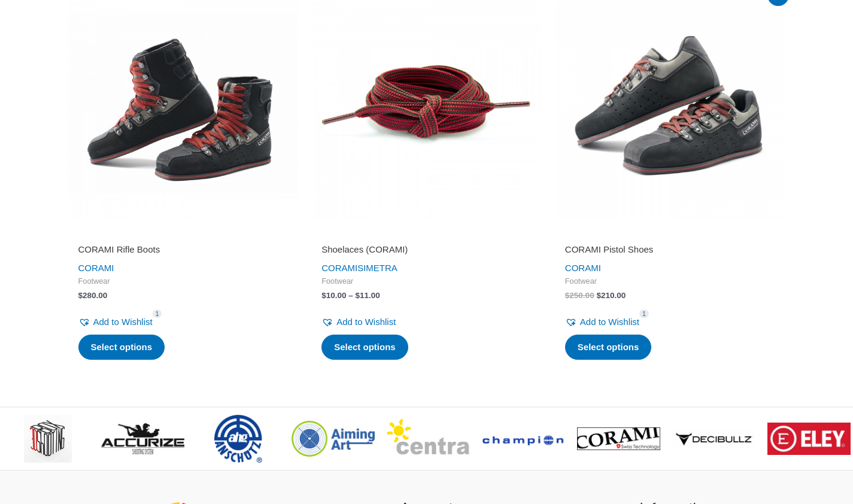  Describe the element at coordinates (426, 250) in the screenshot. I see `h2: Shoelaces (CORAMI)` at that location.